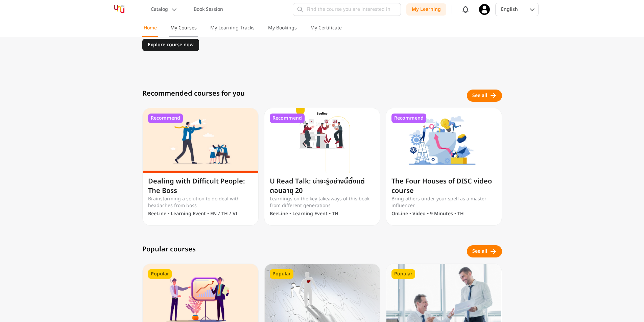  I want to click on img: YourNextU Logo, so click(119, 10).